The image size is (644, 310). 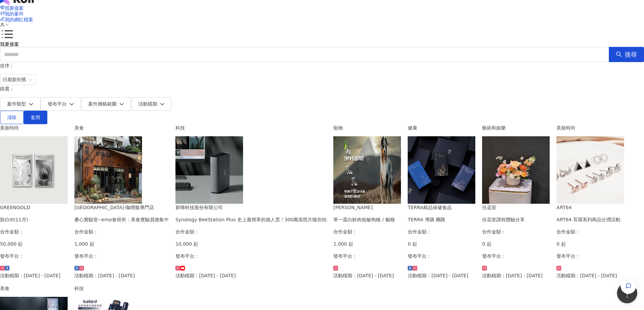 I want to click on button: 活動檔期, so click(x=151, y=104).